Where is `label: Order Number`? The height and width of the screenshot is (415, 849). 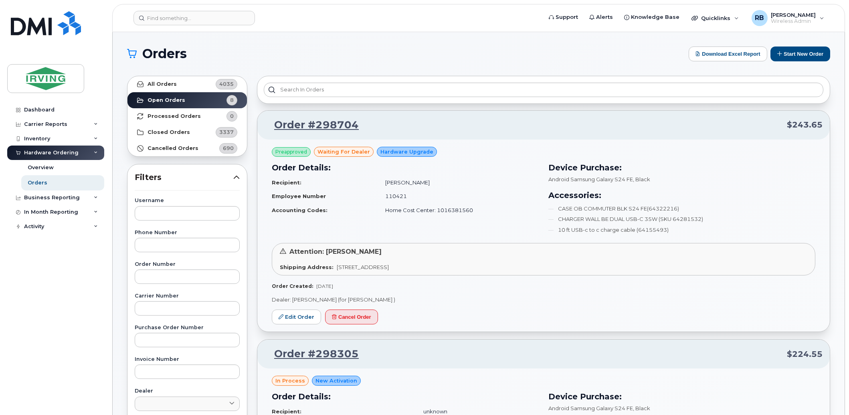
label: Order Number is located at coordinates (187, 264).